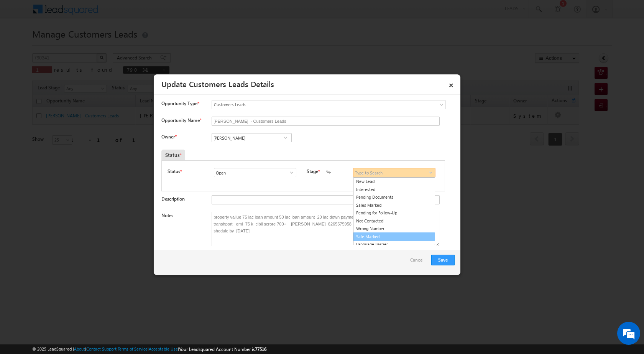  I want to click on a: About, so click(79, 349).